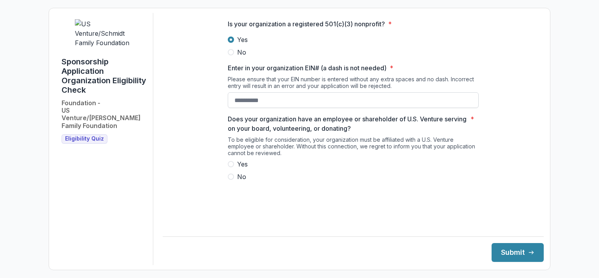 The width and height of the screenshot is (599, 278). I want to click on span: Eligibility Quiz, so click(84, 138).